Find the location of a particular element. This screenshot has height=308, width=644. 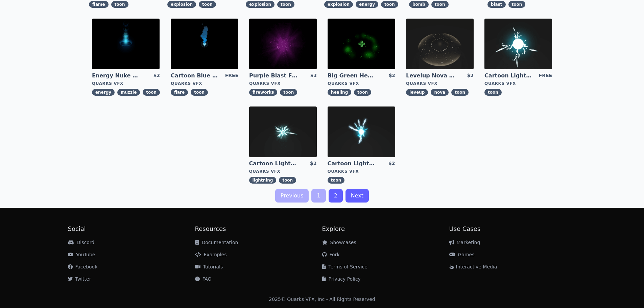

span: healing is located at coordinates (339, 92).